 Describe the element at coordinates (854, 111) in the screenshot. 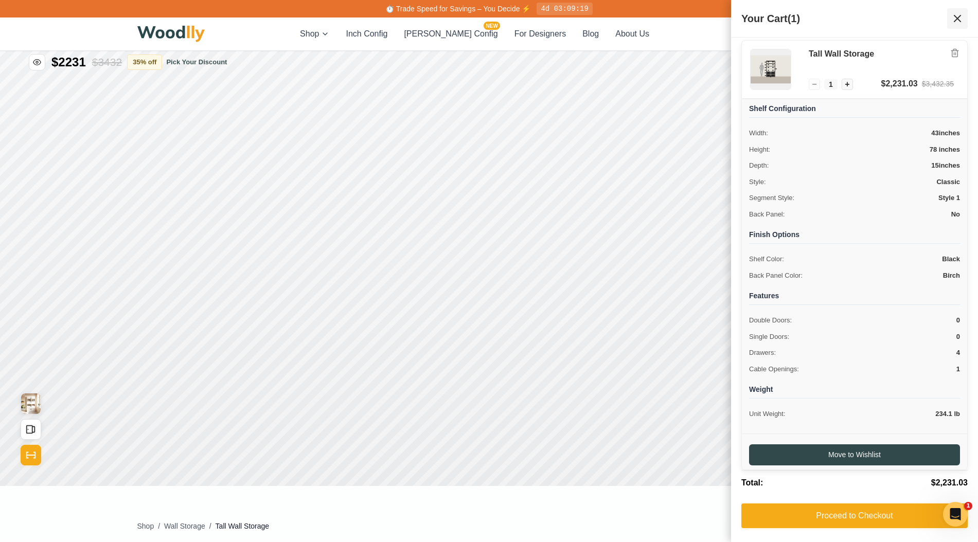

I see `h4: Shelf Configuration` at that location.